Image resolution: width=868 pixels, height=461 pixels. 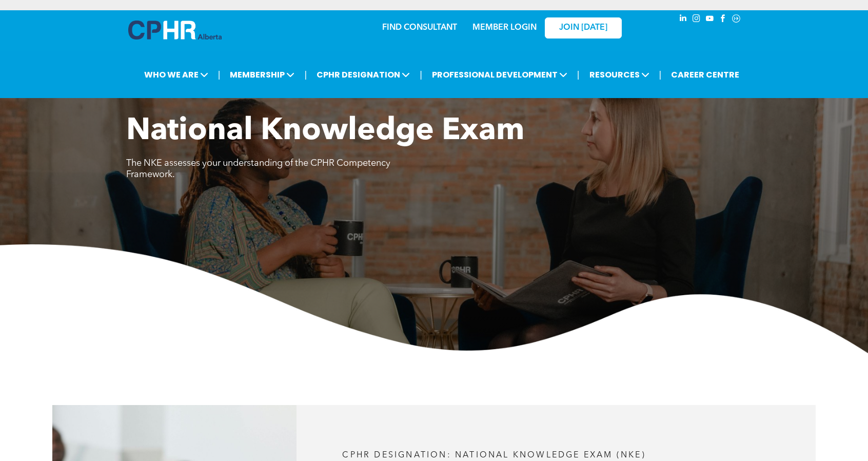 I want to click on span: PROFESSIONAL DEVELOPMENT, so click(x=500, y=75).